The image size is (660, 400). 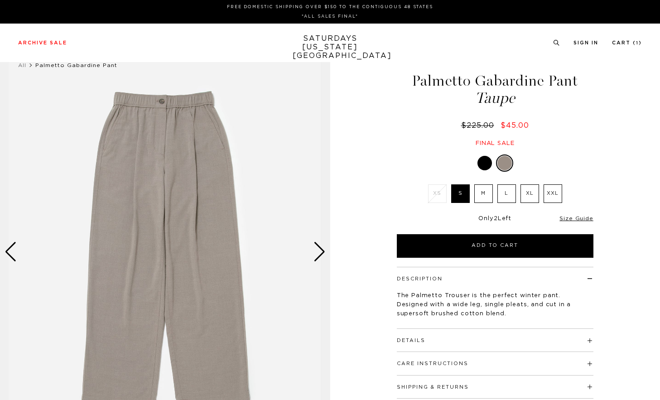 What do you see at coordinates (586, 43) in the screenshot?
I see `a: Sign In` at bounding box center [586, 43].